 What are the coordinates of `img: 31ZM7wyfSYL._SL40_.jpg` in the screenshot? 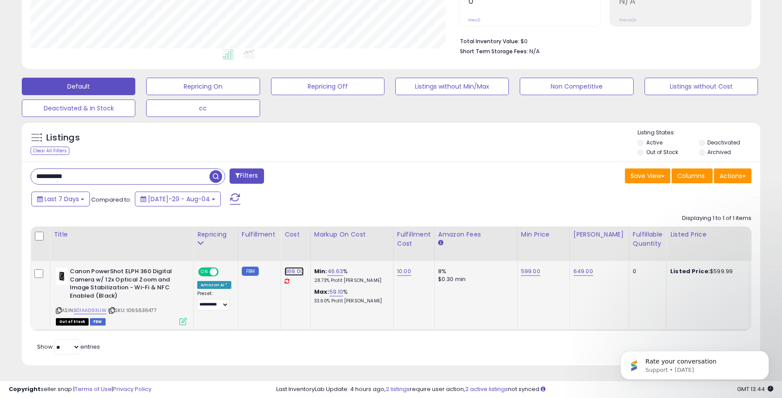 It's located at (61, 276).